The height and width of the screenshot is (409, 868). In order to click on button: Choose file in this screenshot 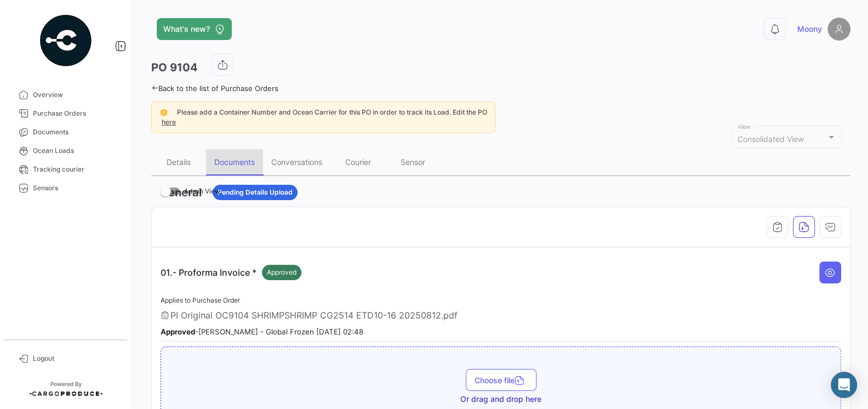, I will do `click(501, 380)`.